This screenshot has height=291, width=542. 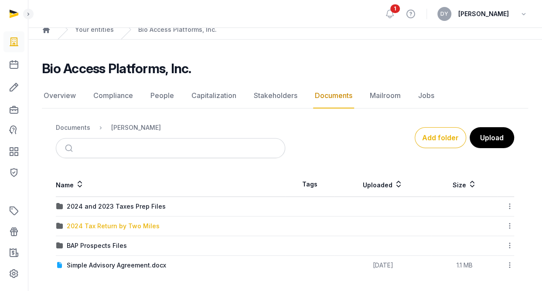 What do you see at coordinates (113, 96) in the screenshot?
I see `a: Compliance` at bounding box center [113, 96].